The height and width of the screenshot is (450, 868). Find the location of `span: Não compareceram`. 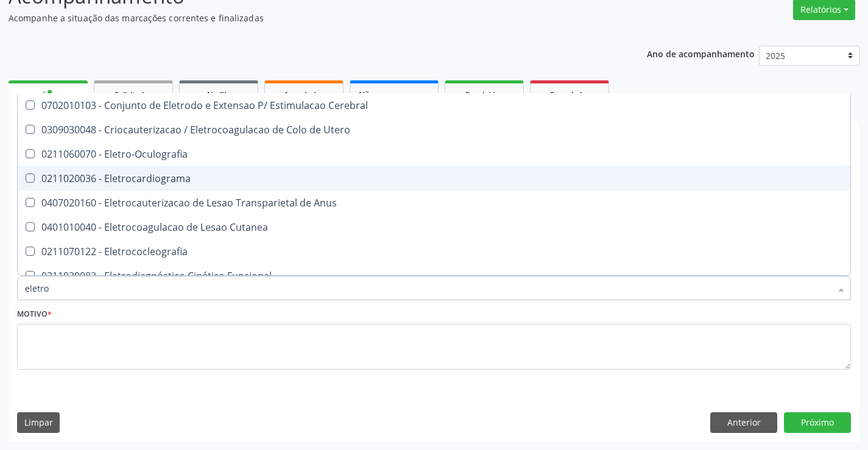

span: Não compareceram is located at coordinates (394, 94).